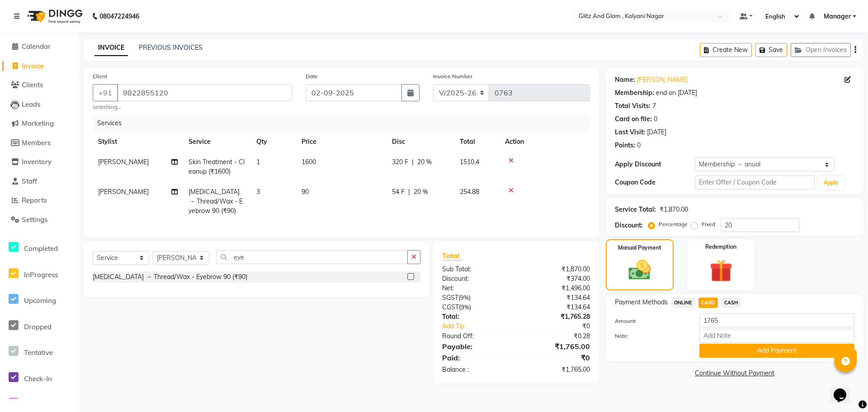 This screenshot has width=868, height=412. Describe the element at coordinates (38, 352) in the screenshot. I see `span: Tentative` at that location.